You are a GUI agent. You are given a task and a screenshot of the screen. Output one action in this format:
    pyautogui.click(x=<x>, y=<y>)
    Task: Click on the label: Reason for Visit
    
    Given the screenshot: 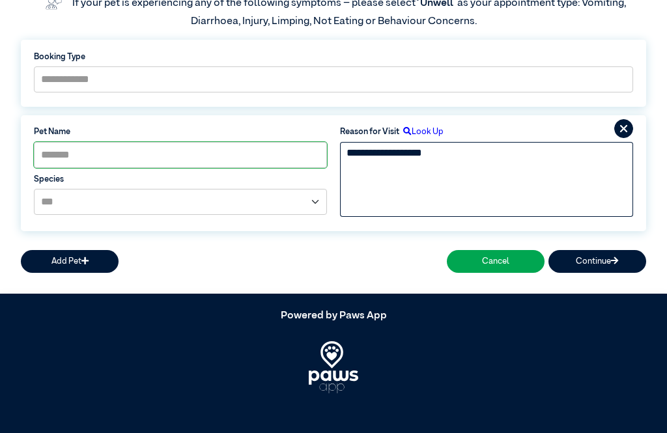 What is the action you would take?
    pyautogui.click(x=369, y=132)
    